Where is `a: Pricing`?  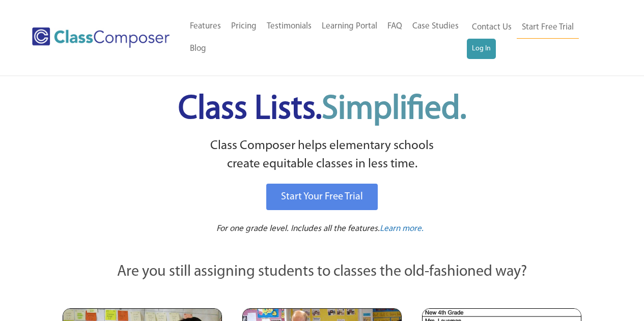 a: Pricing is located at coordinates (244, 26).